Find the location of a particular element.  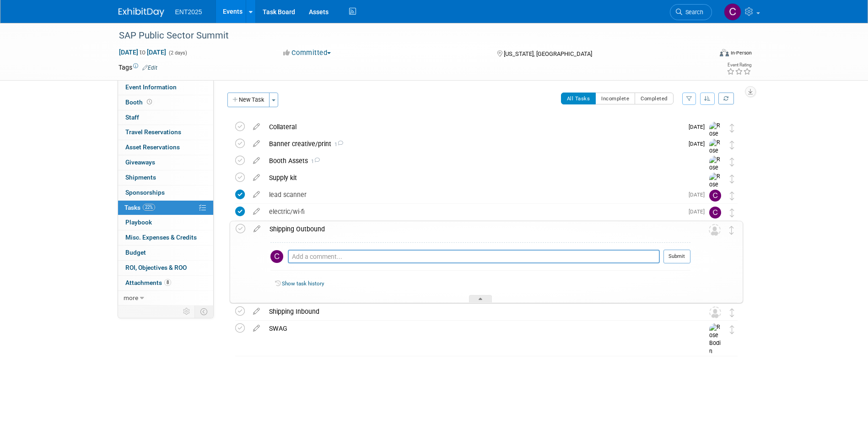

div: Collateral is located at coordinates (474, 127).